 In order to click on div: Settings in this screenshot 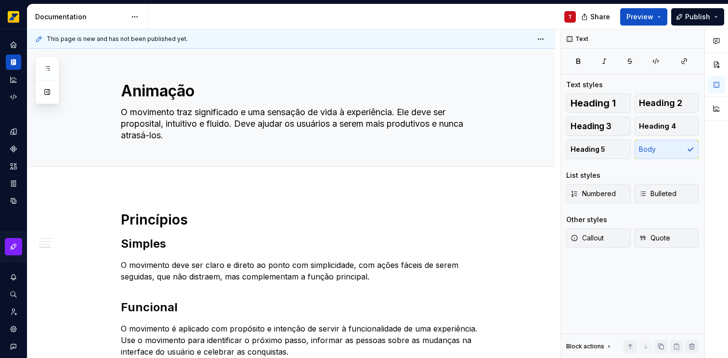, I will do `click(13, 329)`.